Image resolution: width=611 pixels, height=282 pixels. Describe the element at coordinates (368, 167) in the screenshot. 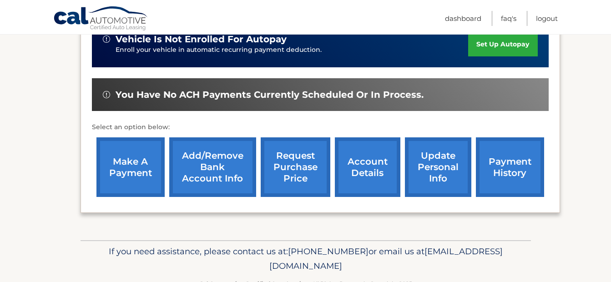

I see `a: account details` at that location.